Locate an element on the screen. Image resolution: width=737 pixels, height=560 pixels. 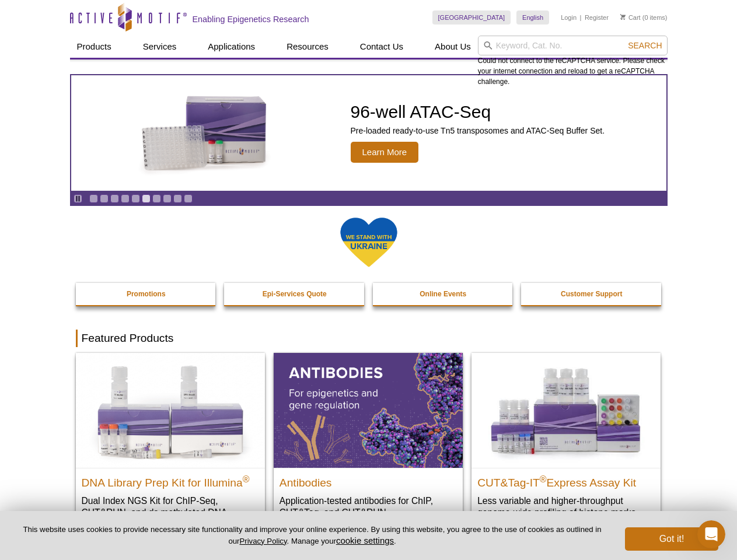
p: Pre-loaded ready-to-use Tn5 transposomes and ATAC-Seq Buffer Set. is located at coordinates (478, 131).